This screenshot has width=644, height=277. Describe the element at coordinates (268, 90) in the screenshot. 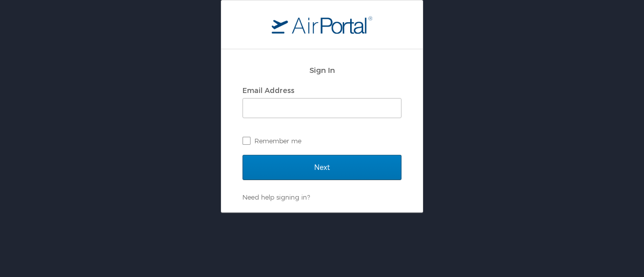

I see `label: Email Address` at that location.